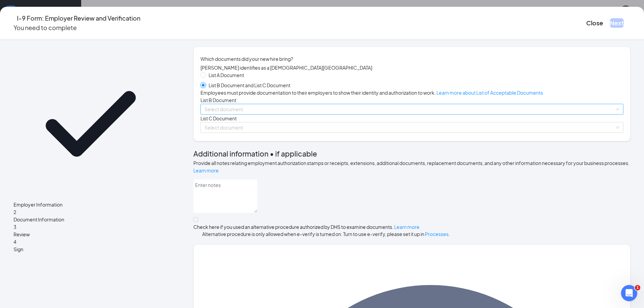  Describe the element at coordinates (437, 234) in the screenshot. I see `a: Processes` at that location.